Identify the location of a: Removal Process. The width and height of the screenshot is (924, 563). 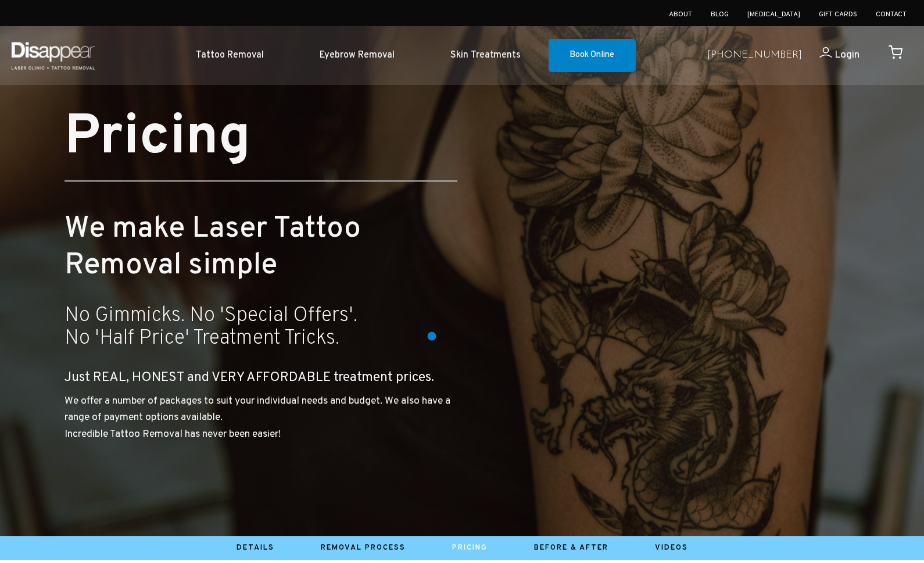
(363, 548).